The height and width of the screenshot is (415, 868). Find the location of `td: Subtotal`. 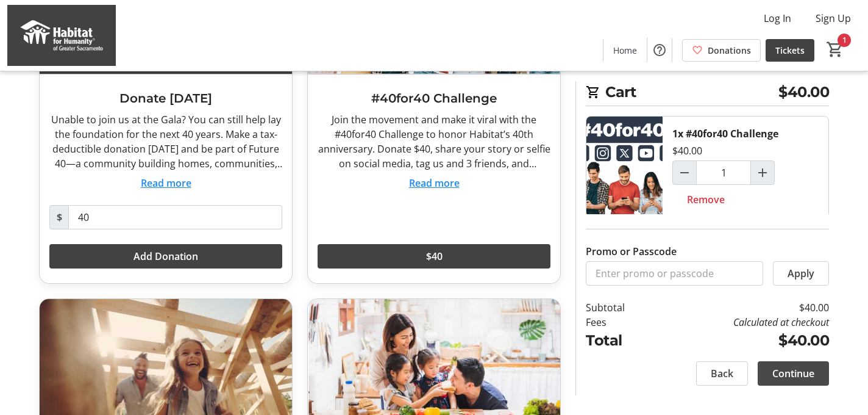

td: Subtotal is located at coordinates (621, 307).